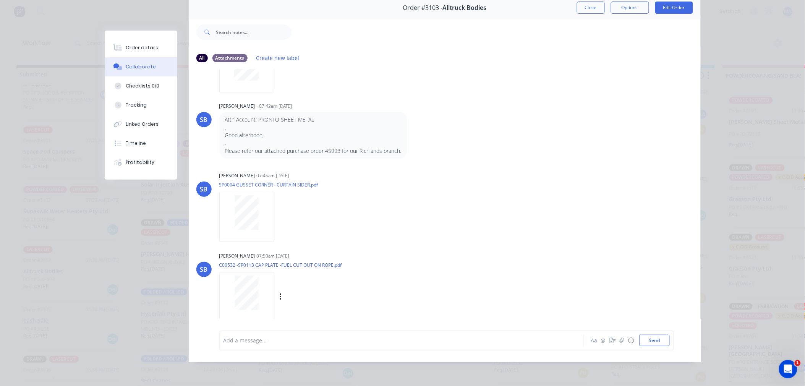 This screenshot has width=805, height=386. What do you see at coordinates (798, 363) in the screenshot?
I see `span: 1` at bounding box center [798, 363].